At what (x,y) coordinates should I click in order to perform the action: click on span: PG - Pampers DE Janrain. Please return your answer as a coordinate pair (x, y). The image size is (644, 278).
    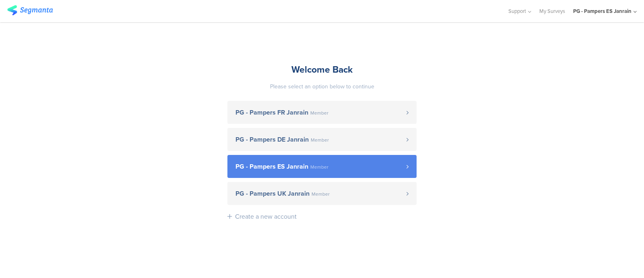
    Looking at the image, I should click on (272, 140).